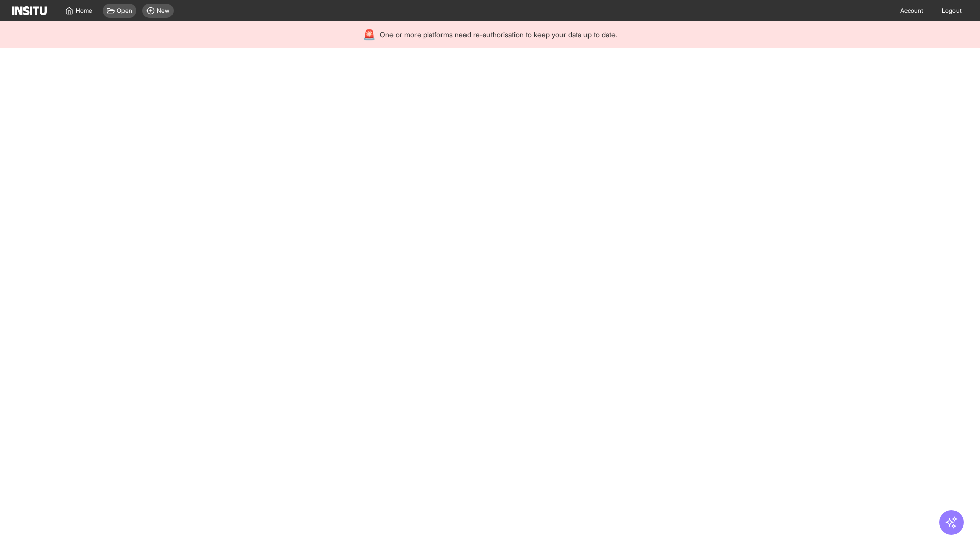 This screenshot has width=980, height=551. Describe the element at coordinates (125, 11) in the screenshot. I see `span: Open` at that location.